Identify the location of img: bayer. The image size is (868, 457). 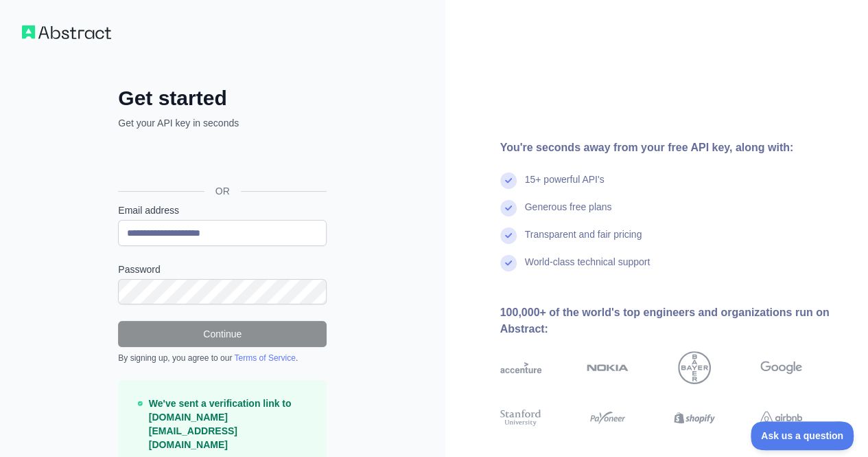
(694, 368).